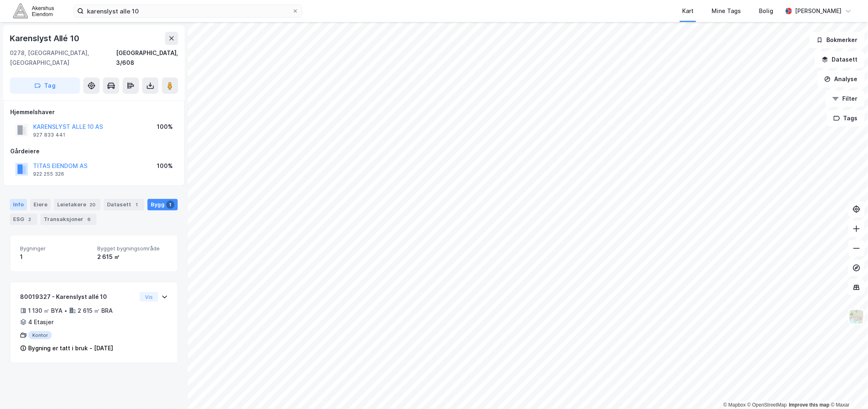 The image size is (868, 409). I want to click on span: Bygninger, so click(55, 248).